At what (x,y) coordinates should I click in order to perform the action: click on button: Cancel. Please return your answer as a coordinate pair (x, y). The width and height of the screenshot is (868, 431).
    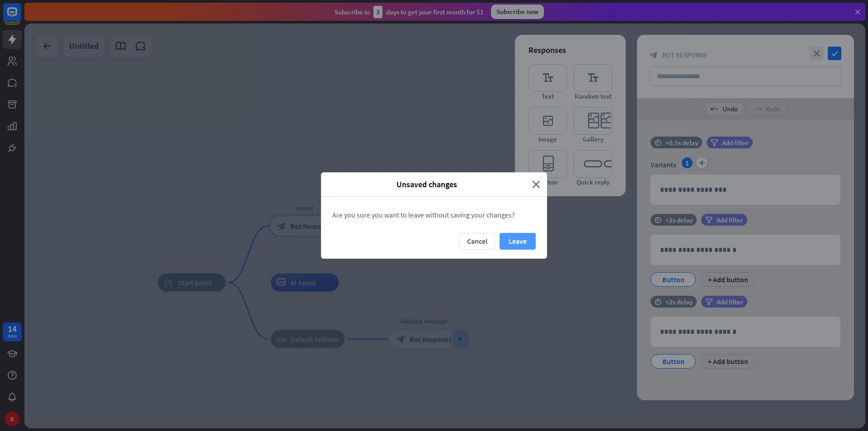
    Looking at the image, I should click on (477, 241).